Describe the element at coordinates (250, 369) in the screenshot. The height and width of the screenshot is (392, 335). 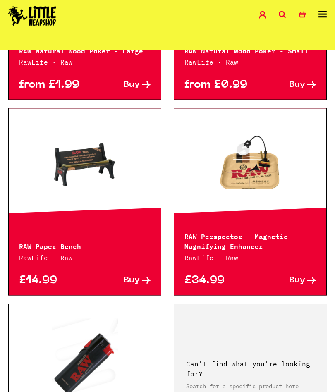
I see `p: Can't find what you're looking for?` at that location.